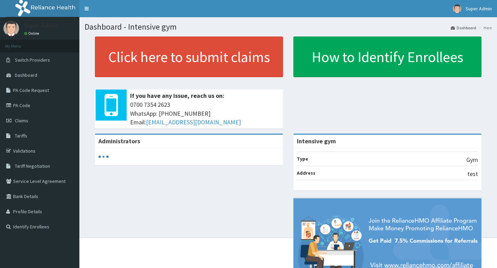 The image size is (497, 268). Describe the element at coordinates (189, 57) in the screenshot. I see `a: Click here to submit claims` at that location.